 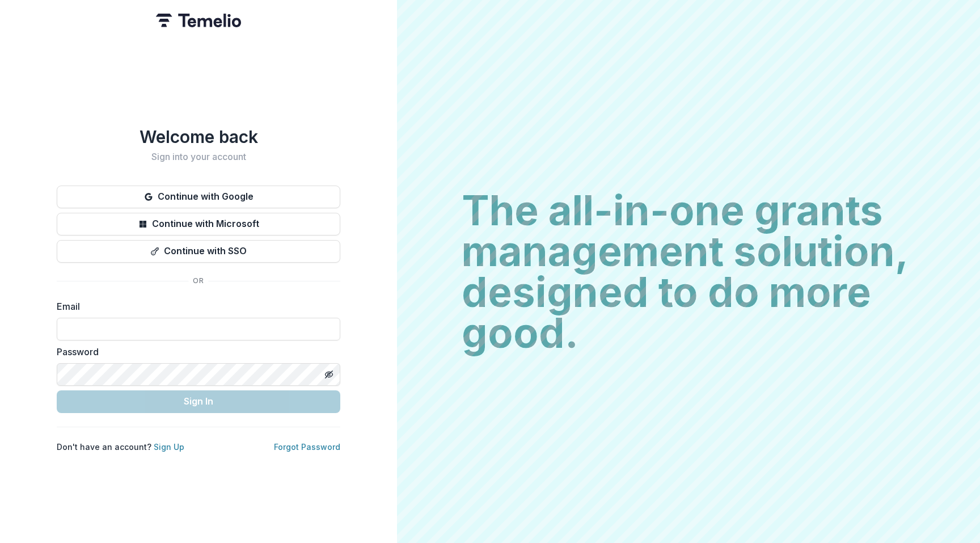 What do you see at coordinates (199, 224) in the screenshot?
I see `button: Continue with Microsoft` at bounding box center [199, 224].